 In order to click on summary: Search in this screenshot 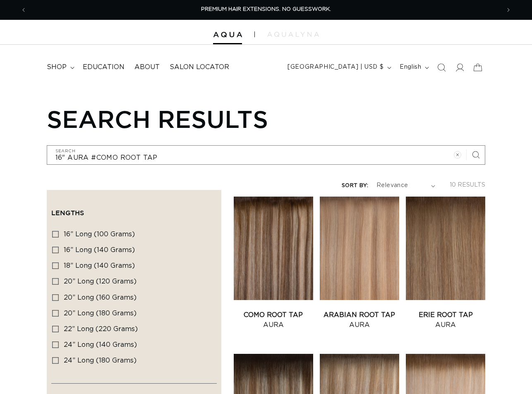, I will do `click(441, 67)`.